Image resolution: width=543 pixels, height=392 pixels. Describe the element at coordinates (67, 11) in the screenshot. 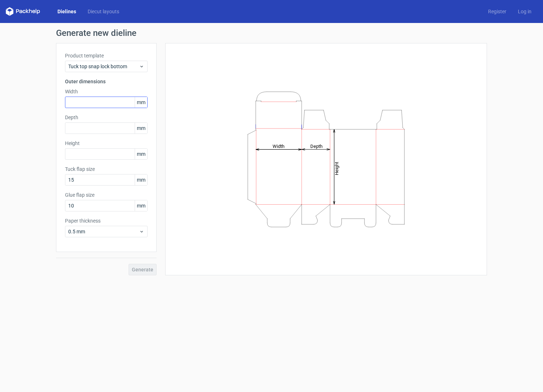

I see `a: Dielines` at that location.